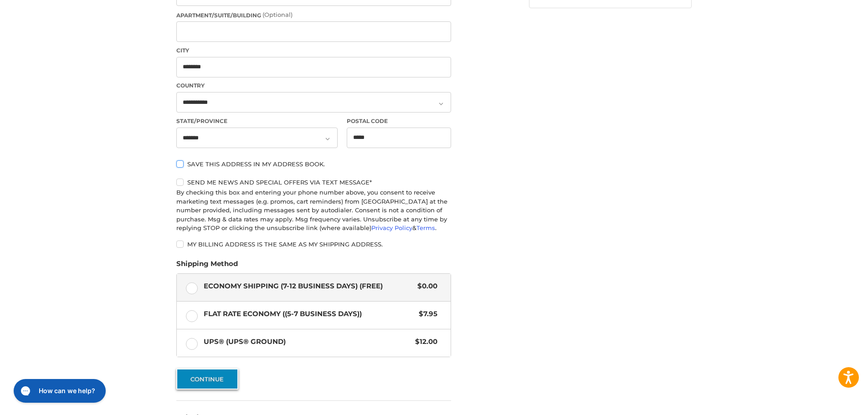 The width and height of the screenshot is (868, 415). What do you see at coordinates (314, 211) in the screenshot?
I see `div: By checking this box and entering your phone number above, you consent to receive marketing text ...` at bounding box center [314, 211].